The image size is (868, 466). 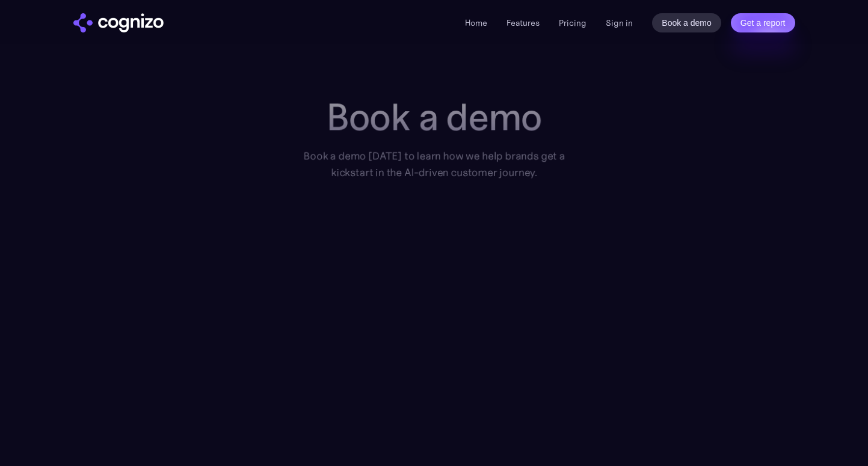 What do you see at coordinates (618, 23) in the screenshot?
I see `a: Sign in` at bounding box center [618, 23].